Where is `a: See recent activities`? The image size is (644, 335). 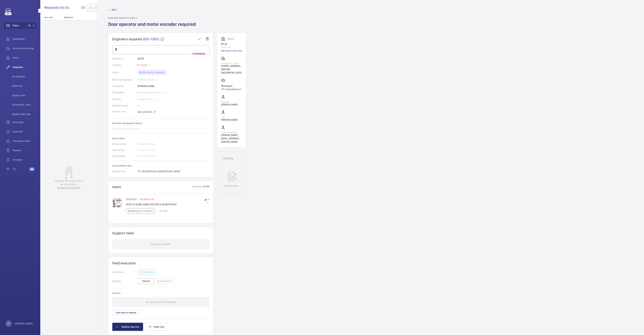 a: See recent activities is located at coordinates (231, 51).